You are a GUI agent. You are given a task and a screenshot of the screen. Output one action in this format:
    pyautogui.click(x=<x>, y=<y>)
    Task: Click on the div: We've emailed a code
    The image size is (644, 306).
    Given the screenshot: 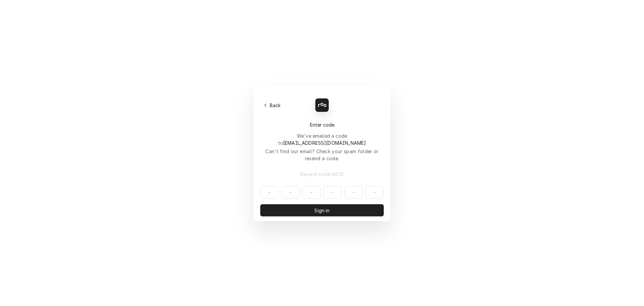 What is the action you would take?
    pyautogui.click(x=322, y=140)
    